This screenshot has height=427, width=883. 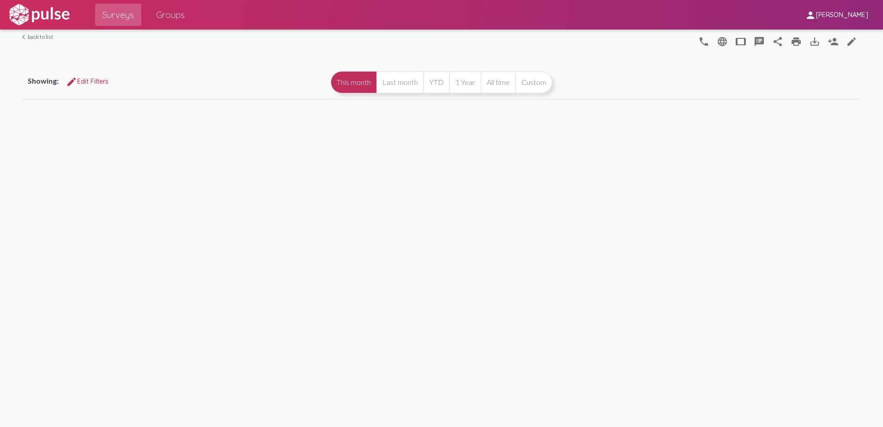 I want to click on button: Custom, so click(x=534, y=82).